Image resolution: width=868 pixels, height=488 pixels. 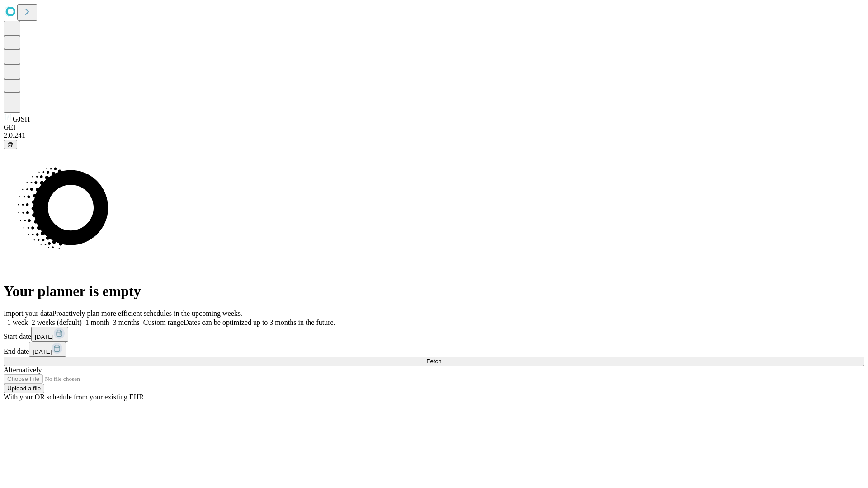 What do you see at coordinates (434, 334) in the screenshot?
I see `div: Start date` at bounding box center [434, 334].